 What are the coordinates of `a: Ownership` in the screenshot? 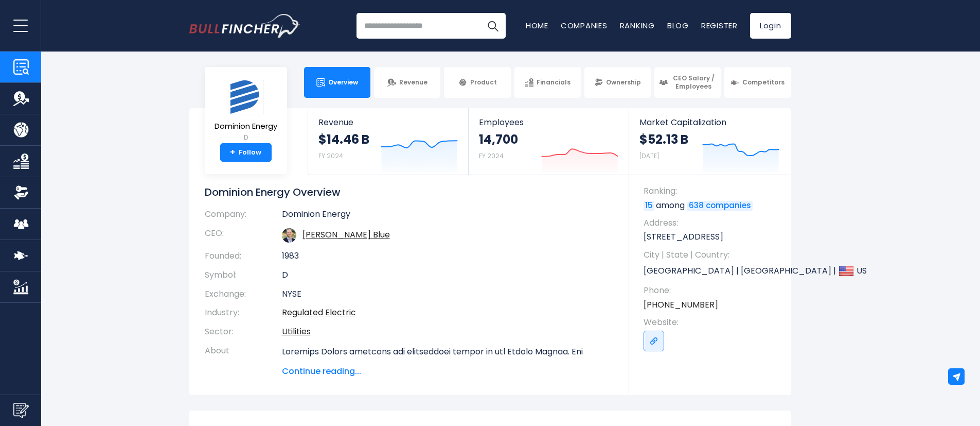 It's located at (618, 82).